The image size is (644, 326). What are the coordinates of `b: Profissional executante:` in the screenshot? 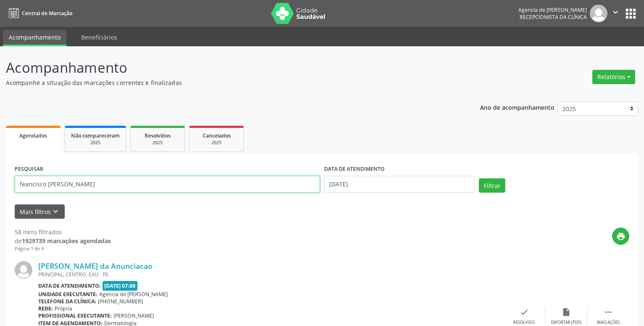 It's located at (75, 316).